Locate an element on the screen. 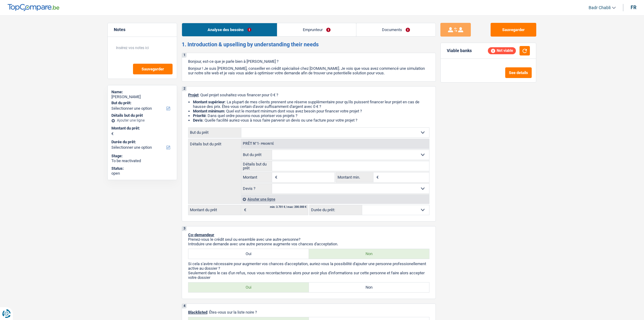 This screenshot has width=644, height=320. strong: Priorité is located at coordinates (200, 116).